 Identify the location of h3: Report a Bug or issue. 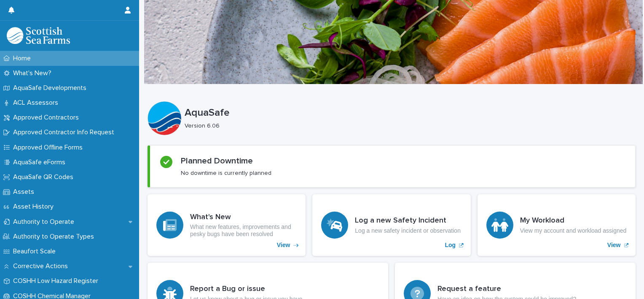
(246, 289).